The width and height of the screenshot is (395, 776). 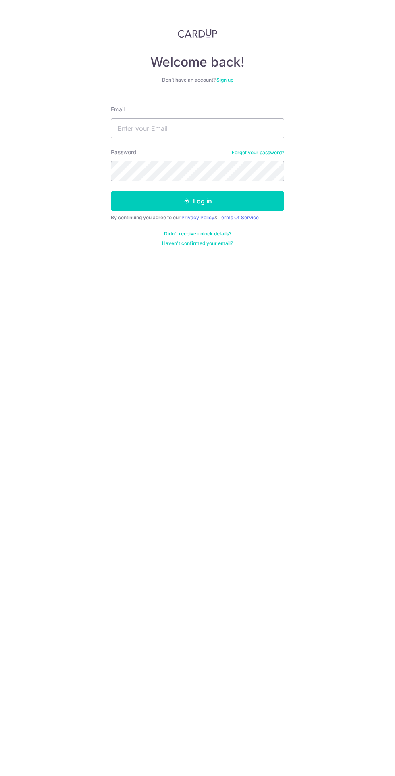 What do you see at coordinates (198, 234) in the screenshot?
I see `a: Didn't receive unlock details?` at bounding box center [198, 234].